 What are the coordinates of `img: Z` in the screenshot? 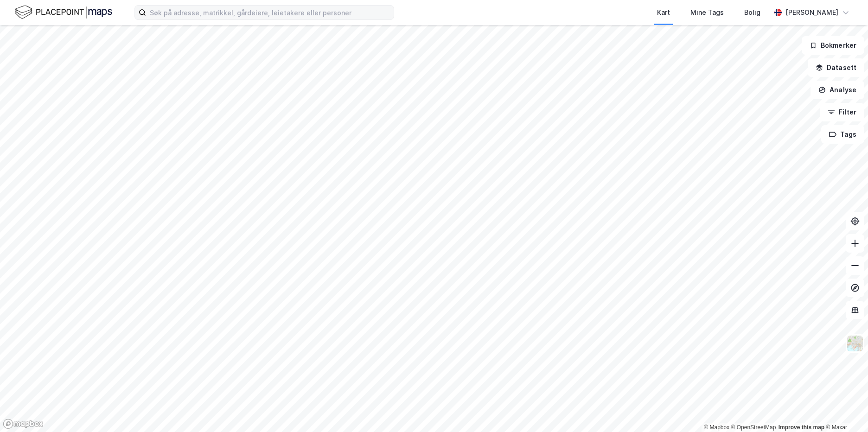 It's located at (855, 343).